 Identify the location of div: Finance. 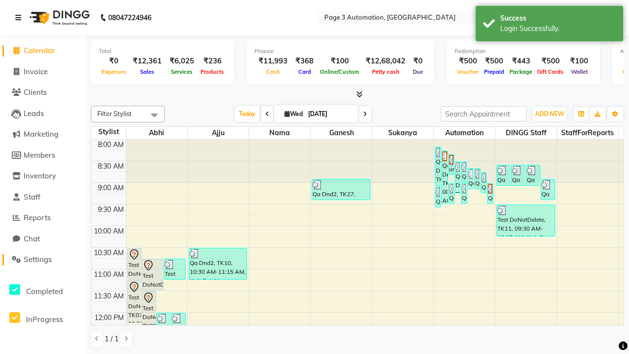
(341, 51).